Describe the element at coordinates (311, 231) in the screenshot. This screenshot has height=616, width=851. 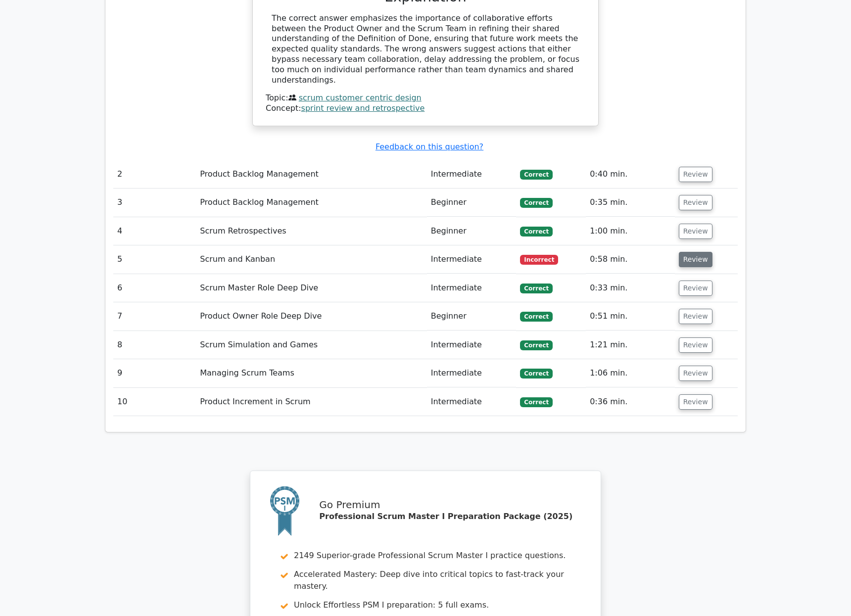
I see `td: Scrum Retrospectives` at that location.